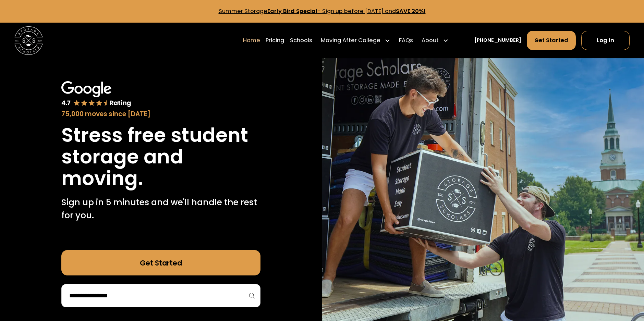  Describe the element at coordinates (406, 41) in the screenshot. I see `a: FAQs` at that location.